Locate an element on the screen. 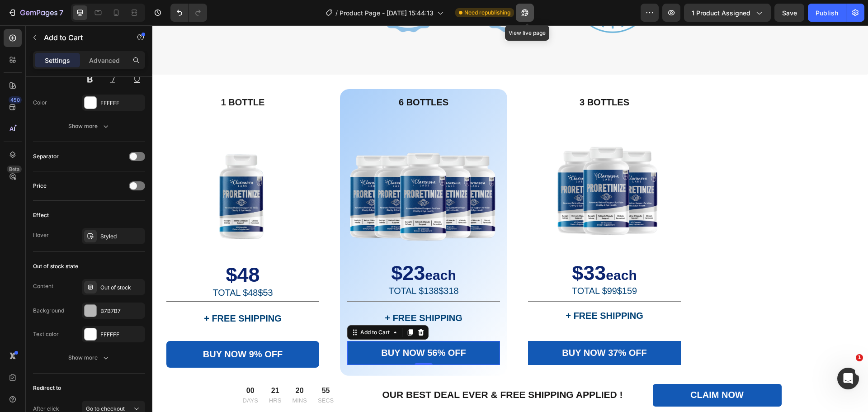 The width and height of the screenshot is (868, 412). div: Text color is located at coordinates (45, 334).